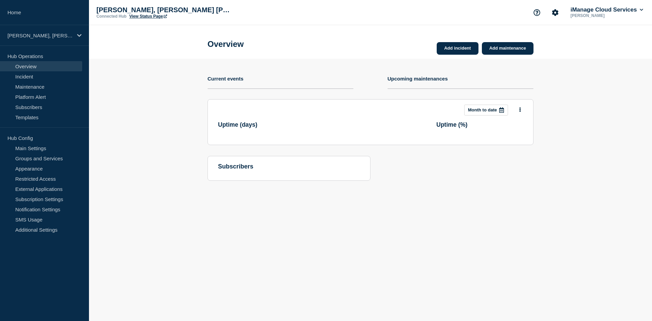 Image resolution: width=652 pixels, height=321 pixels. I want to click on p: Connected Hub, so click(111, 16).